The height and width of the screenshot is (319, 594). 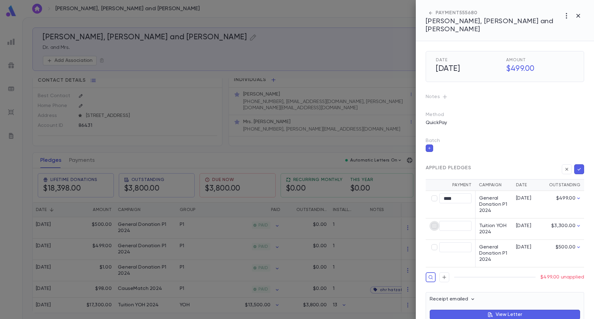 I want to click on h5: $499.00, so click(x=538, y=69).